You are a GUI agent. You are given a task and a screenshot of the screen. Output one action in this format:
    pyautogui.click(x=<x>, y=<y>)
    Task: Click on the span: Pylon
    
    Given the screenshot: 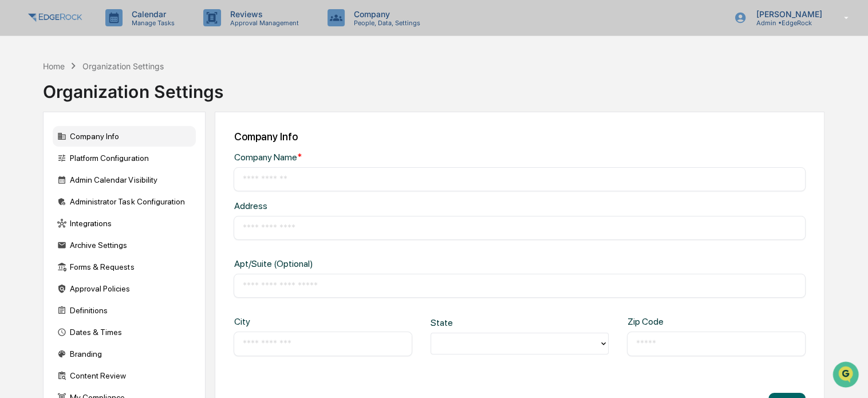 What is the action you would take?
    pyautogui.click(x=126, y=197)
    